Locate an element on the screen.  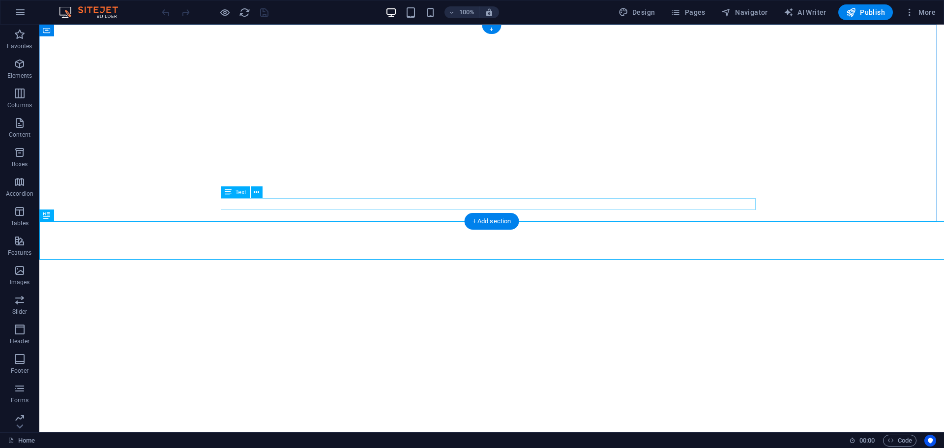
i: Reload page is located at coordinates (244, 12).